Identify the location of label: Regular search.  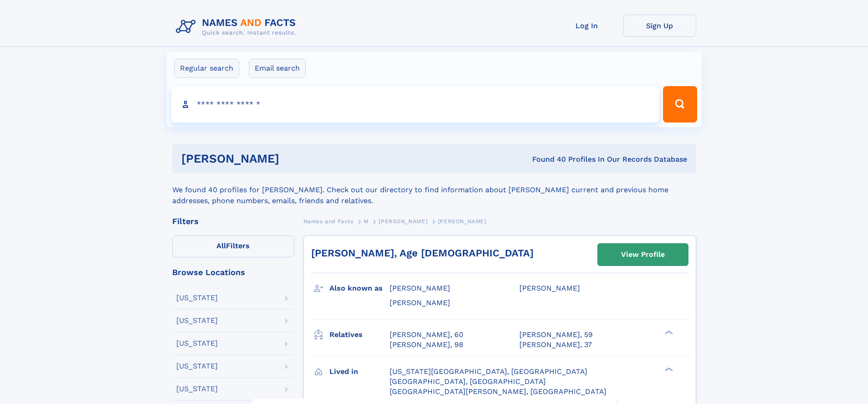
(206, 68).